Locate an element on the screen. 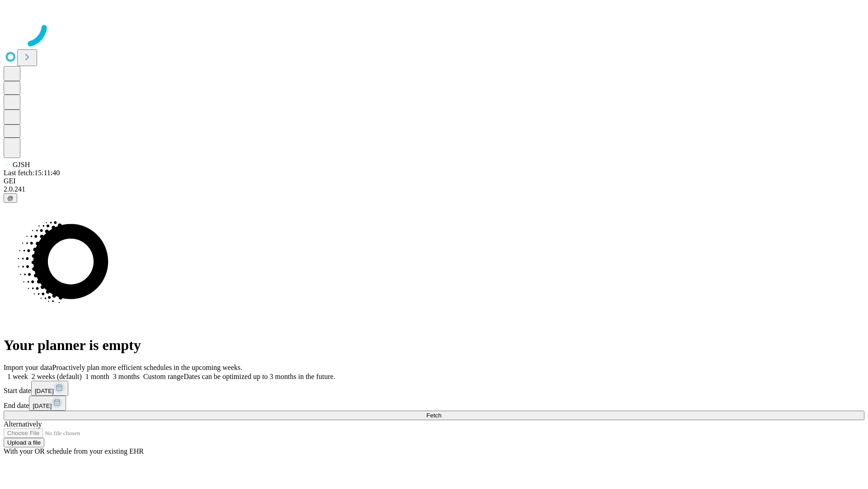 This screenshot has width=868, height=489. span: 1 week is located at coordinates (18, 376).